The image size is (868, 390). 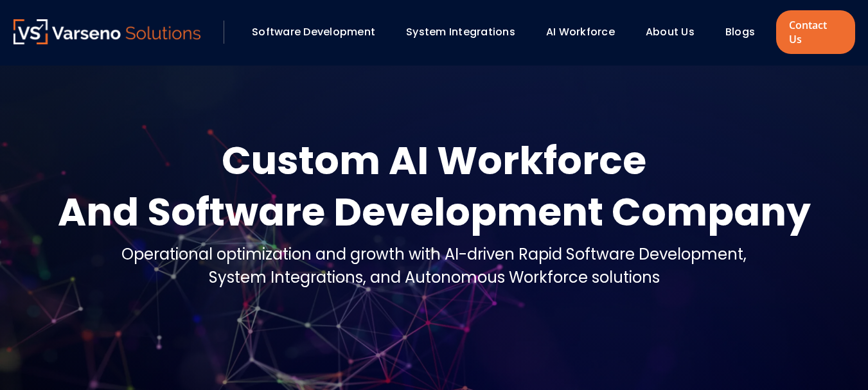 What do you see at coordinates (580, 31) in the screenshot?
I see `a: AI Workforce` at bounding box center [580, 31].